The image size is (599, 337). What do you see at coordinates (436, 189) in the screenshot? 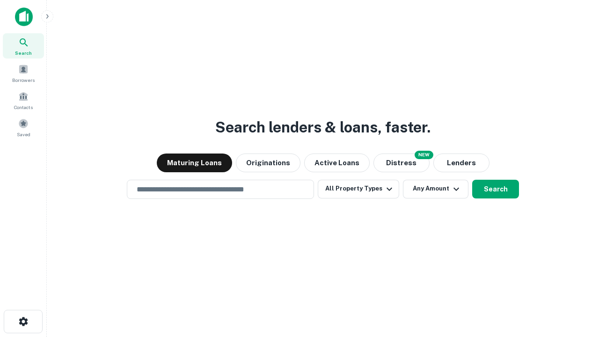
I see `button: Any Amount` at bounding box center [436, 189].